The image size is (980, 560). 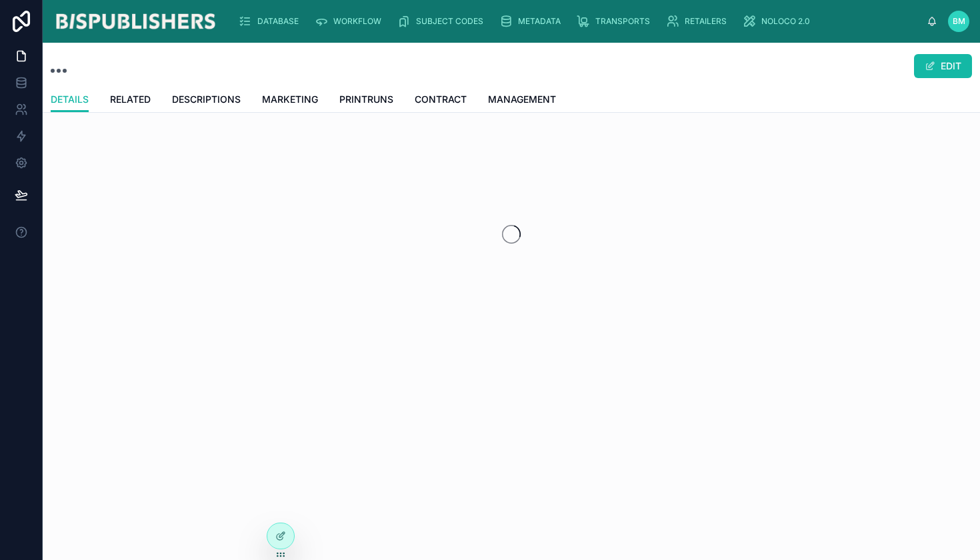 What do you see at coordinates (358, 21) in the screenshot?
I see `span: WORKFLOW` at bounding box center [358, 21].